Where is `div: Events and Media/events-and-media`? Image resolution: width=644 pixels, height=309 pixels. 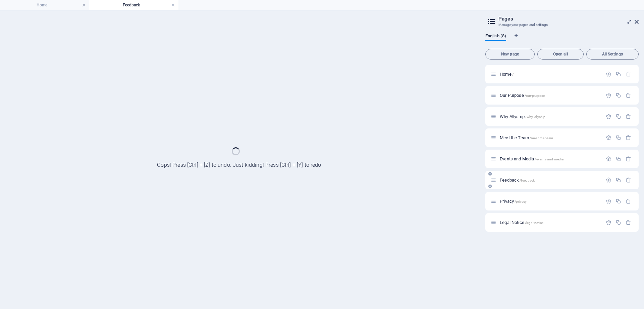
div: Events and Media/events-and-media is located at coordinates (550, 158).